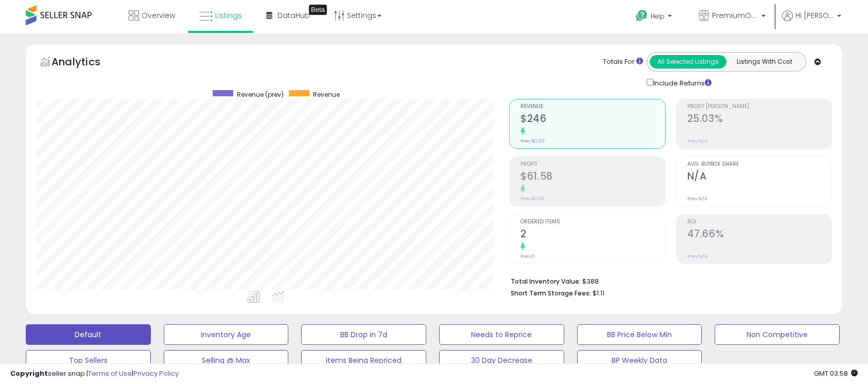 This screenshot has height=384, width=868. What do you see at coordinates (317, 10) in the screenshot?
I see `div: Tooltip anchor` at bounding box center [317, 10].